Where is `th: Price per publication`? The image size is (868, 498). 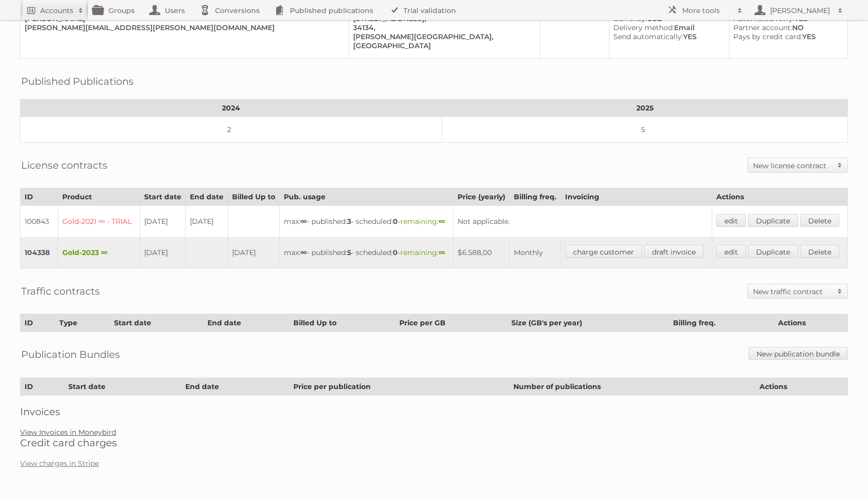
th: Price per publication is located at coordinates (399, 387).